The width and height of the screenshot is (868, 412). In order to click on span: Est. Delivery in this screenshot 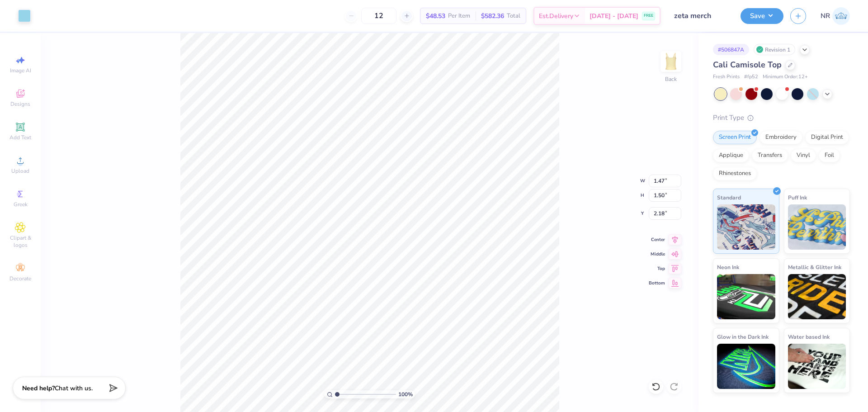, I will do `click(556, 16)`.